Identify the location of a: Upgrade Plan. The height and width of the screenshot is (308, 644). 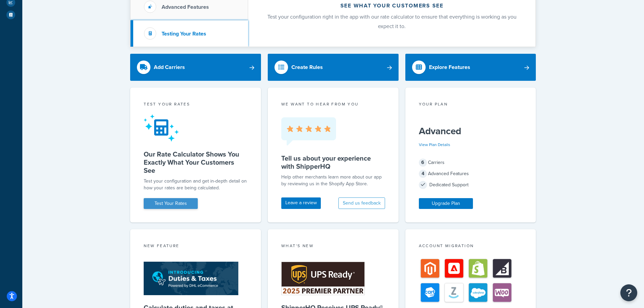
(446, 203).